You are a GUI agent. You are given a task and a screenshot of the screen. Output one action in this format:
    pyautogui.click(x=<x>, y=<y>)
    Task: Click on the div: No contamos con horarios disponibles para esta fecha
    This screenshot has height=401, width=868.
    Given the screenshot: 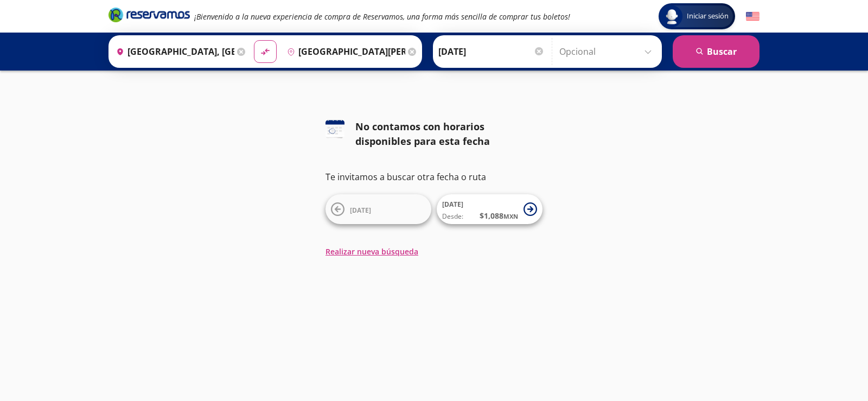 What is the action you would take?
    pyautogui.click(x=449, y=134)
    